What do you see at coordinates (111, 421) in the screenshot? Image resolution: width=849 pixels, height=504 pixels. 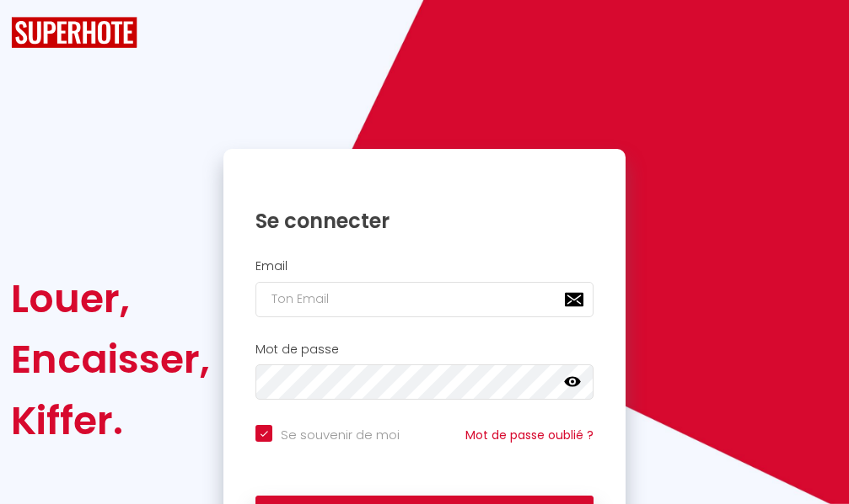 I see `div: Kiffer.` at bounding box center [111, 421].